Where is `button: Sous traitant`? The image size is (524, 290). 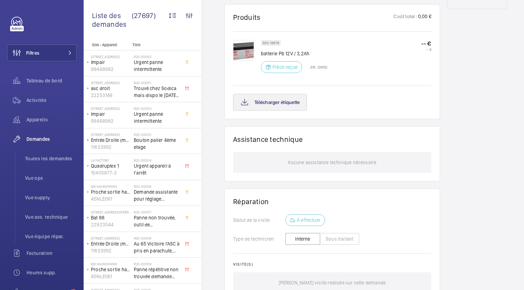
button: Sous traitant is located at coordinates (339, 239).